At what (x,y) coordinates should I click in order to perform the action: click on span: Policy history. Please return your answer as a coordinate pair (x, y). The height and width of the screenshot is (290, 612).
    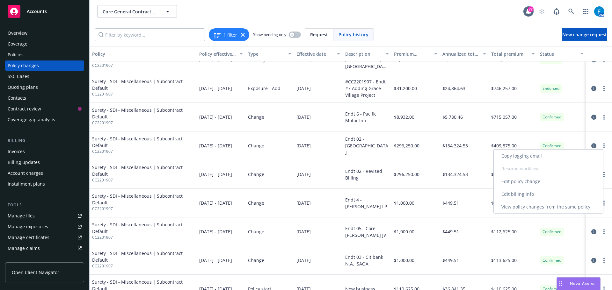
    Looking at the image, I should click on (353, 34).